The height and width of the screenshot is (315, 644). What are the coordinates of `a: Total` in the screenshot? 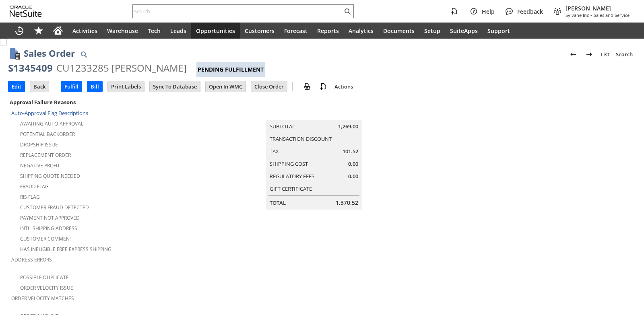 It's located at (278, 203).